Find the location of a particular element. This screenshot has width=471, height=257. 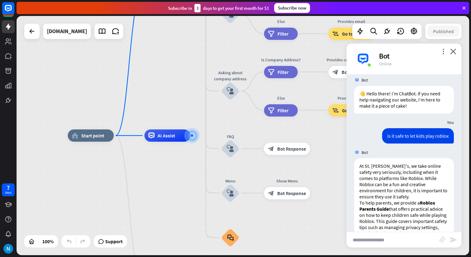

div: is Company Address? is located at coordinates (281, 60).